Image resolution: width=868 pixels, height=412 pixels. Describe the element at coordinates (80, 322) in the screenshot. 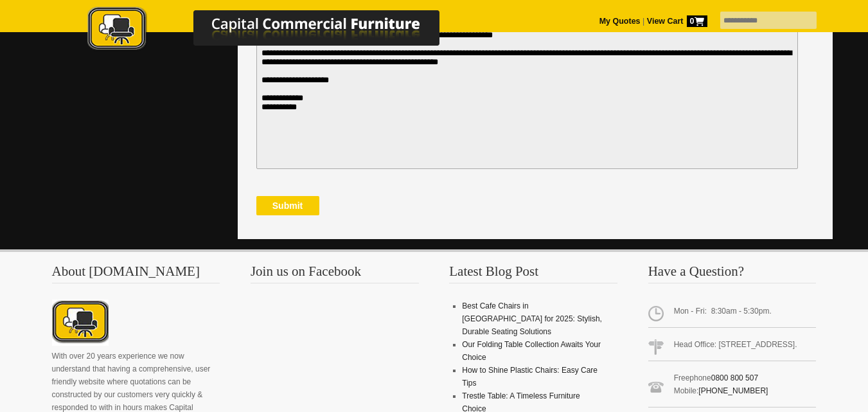

I see `img: About CCFNZ Logo` at that location.